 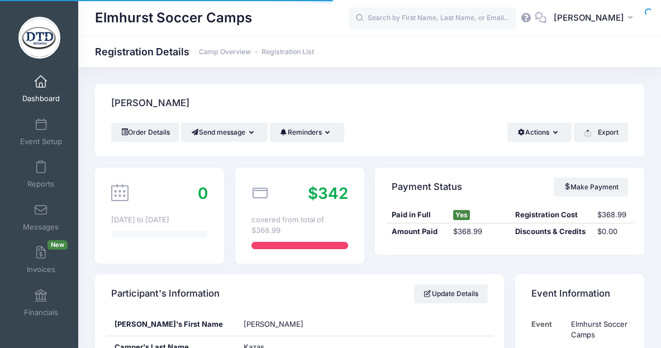 What do you see at coordinates (328, 193) in the screenshot?
I see `span: $342` at bounding box center [328, 193].